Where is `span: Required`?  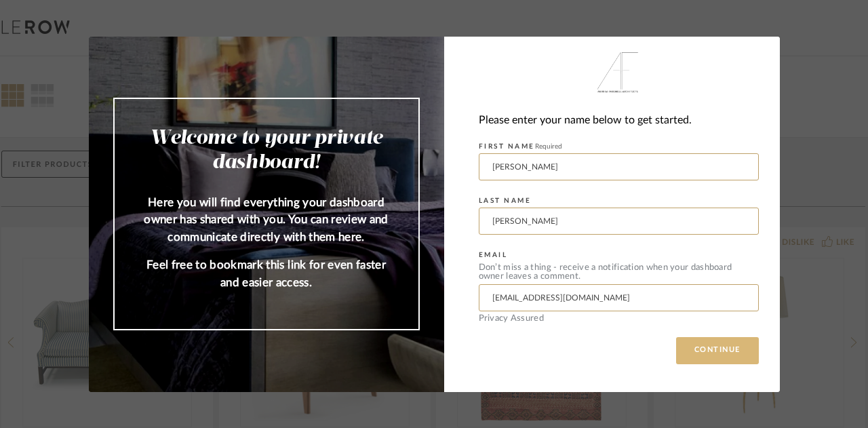 span: Required is located at coordinates (548, 146).